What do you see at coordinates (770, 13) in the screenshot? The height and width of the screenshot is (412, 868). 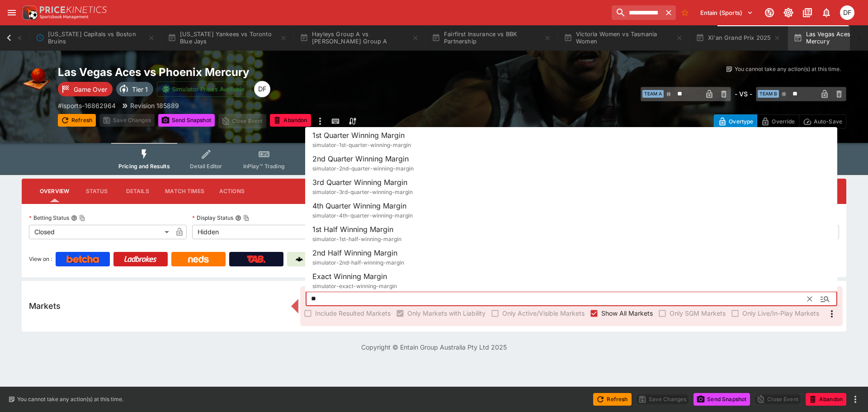 I see `button: Connected to PK` at bounding box center [770, 13].